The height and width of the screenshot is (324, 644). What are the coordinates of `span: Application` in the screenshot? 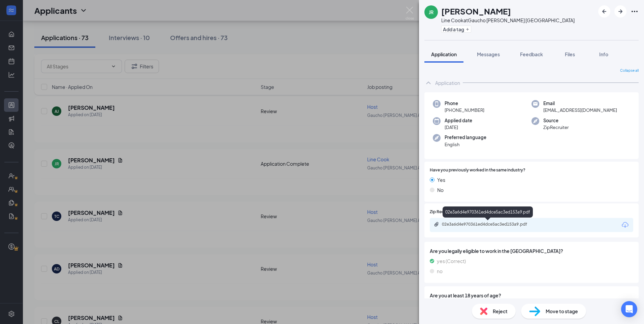 It's located at (444, 54).